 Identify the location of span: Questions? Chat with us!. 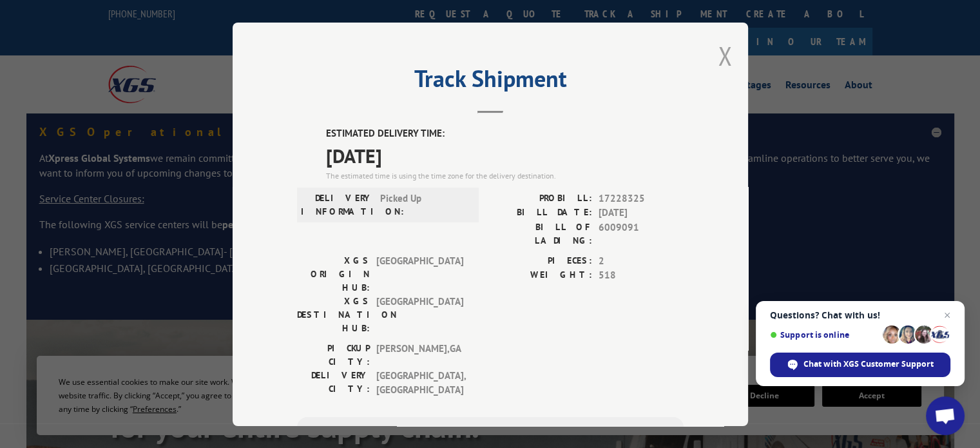
(860, 315).